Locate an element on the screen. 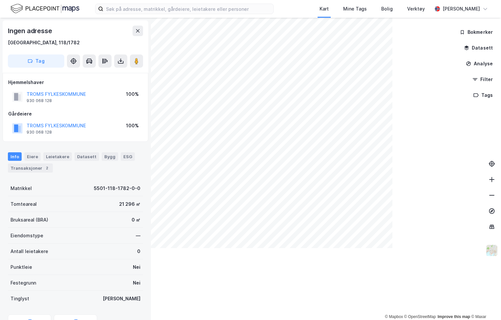 The width and height of the screenshot is (501, 320). div: 0 ㎡ is located at coordinates (136, 220).